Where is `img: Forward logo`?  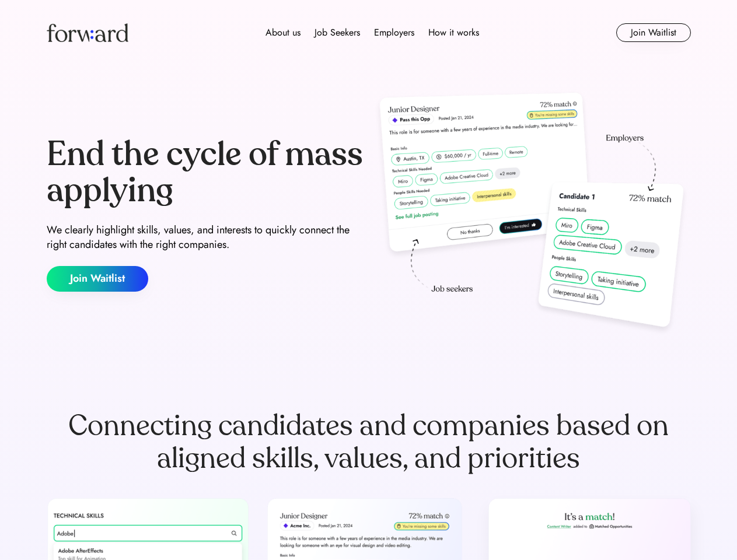 img: Forward logo is located at coordinates (88, 33).